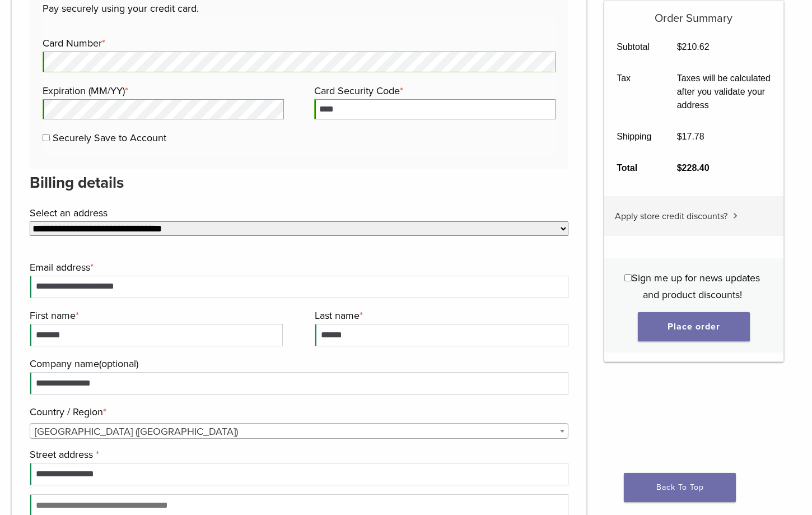  I want to click on button: Place order, so click(694, 326).